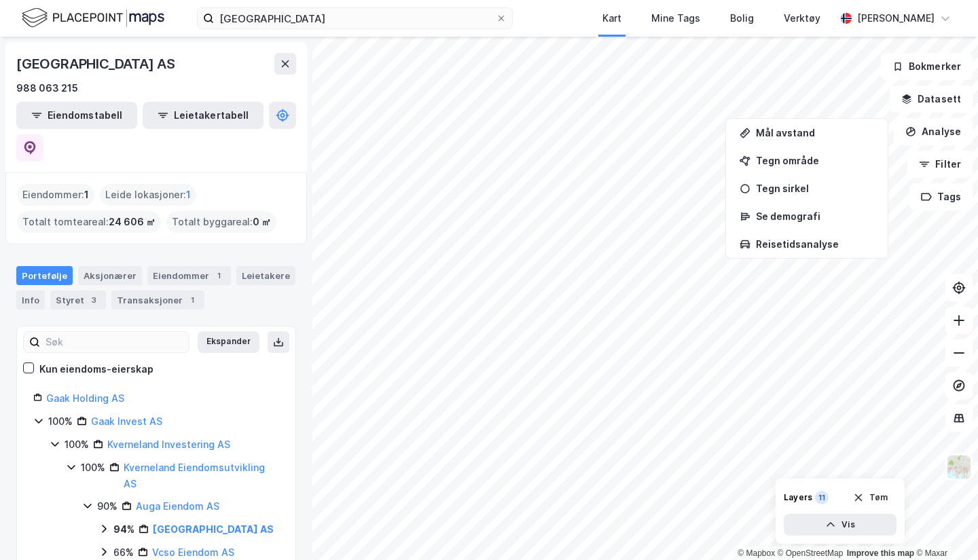  Describe the element at coordinates (89, 222) in the screenshot. I see `div: Totalt tomteareal :` at that location.